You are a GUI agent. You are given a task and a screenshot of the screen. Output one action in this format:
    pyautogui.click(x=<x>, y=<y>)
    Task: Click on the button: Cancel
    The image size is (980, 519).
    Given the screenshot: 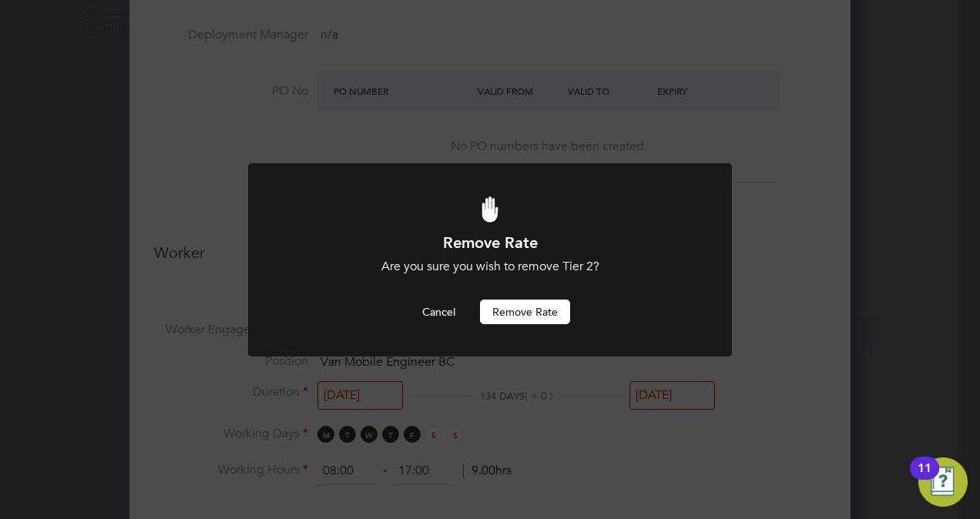 What is the action you would take?
    pyautogui.click(x=438, y=312)
    